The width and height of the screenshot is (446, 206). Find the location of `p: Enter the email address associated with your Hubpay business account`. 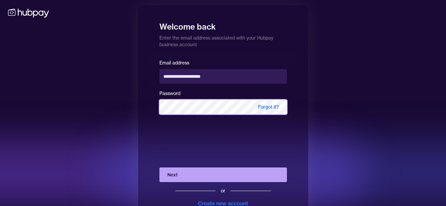

p: Enter the email address associated with your Hubpay business account is located at coordinates (223, 40).